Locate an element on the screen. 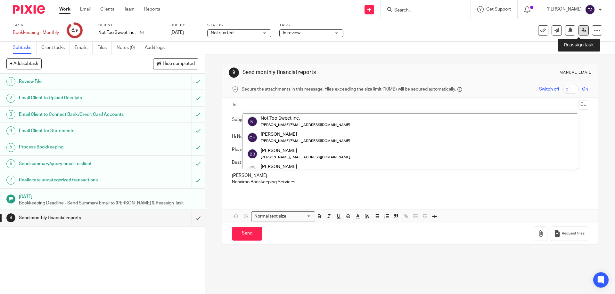  h1: Email Client to Upload Receipts is located at coordinates (74, 98).